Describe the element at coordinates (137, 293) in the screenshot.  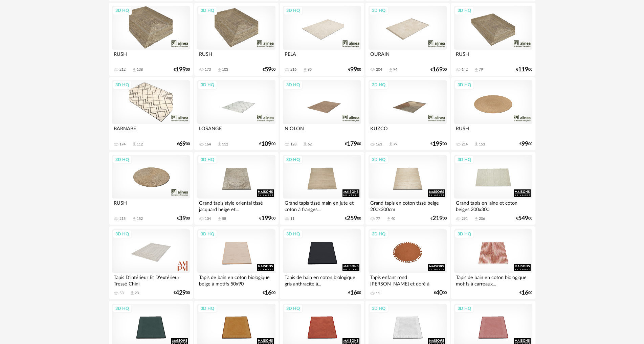
I see `div: 23` at that location.